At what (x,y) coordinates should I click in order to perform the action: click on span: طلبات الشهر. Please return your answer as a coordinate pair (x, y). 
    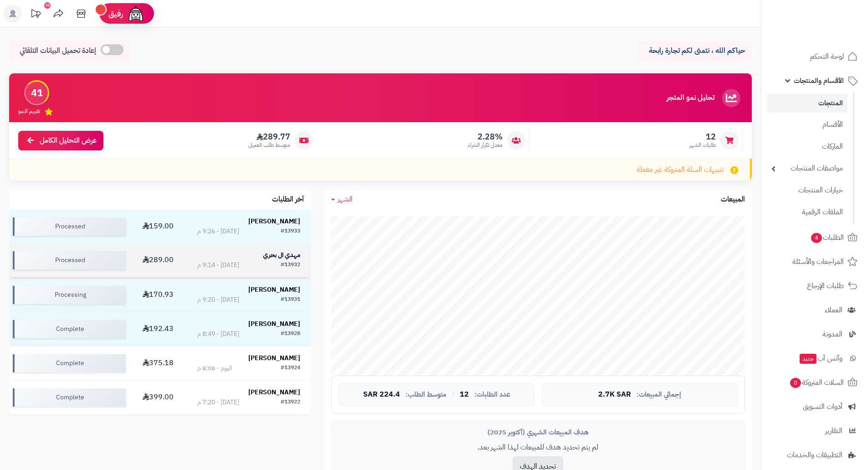
    Looking at the image, I should click on (703, 145).